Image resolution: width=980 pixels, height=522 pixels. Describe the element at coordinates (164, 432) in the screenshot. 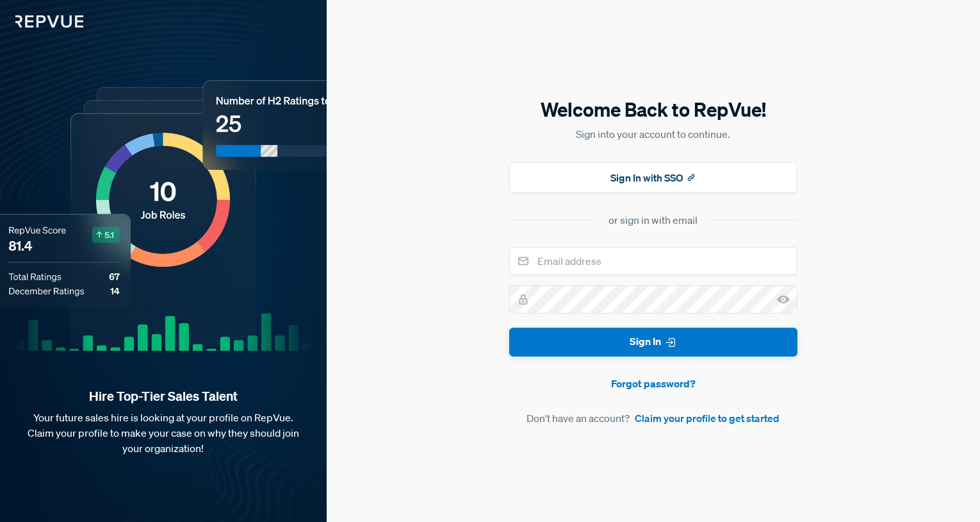

I see `p: Your future sales hire is looking at your profile on RepVue. Claim your profile to make your case...` at that location.